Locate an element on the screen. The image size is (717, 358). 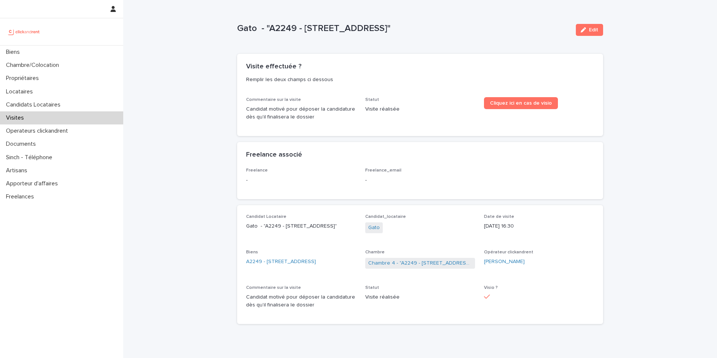
a: Cliquez ici en cas de visio is located at coordinates (521, 103).